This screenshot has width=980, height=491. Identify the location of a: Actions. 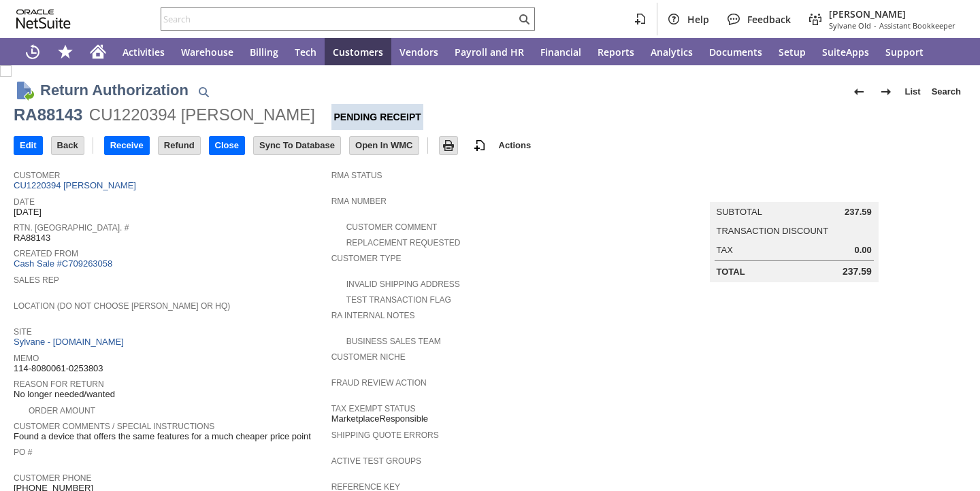
(515, 145).